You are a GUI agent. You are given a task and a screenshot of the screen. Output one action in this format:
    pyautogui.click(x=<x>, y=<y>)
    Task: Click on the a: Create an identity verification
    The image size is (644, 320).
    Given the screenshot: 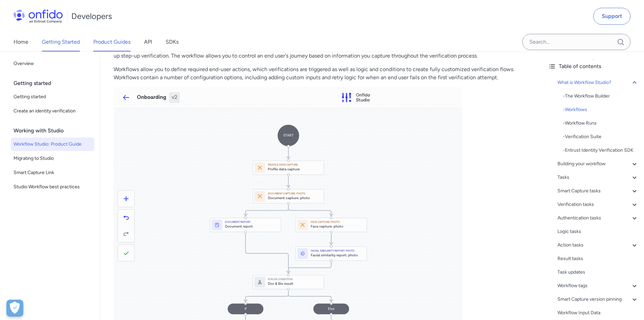 What is the action you would take?
    pyautogui.click(x=52, y=111)
    